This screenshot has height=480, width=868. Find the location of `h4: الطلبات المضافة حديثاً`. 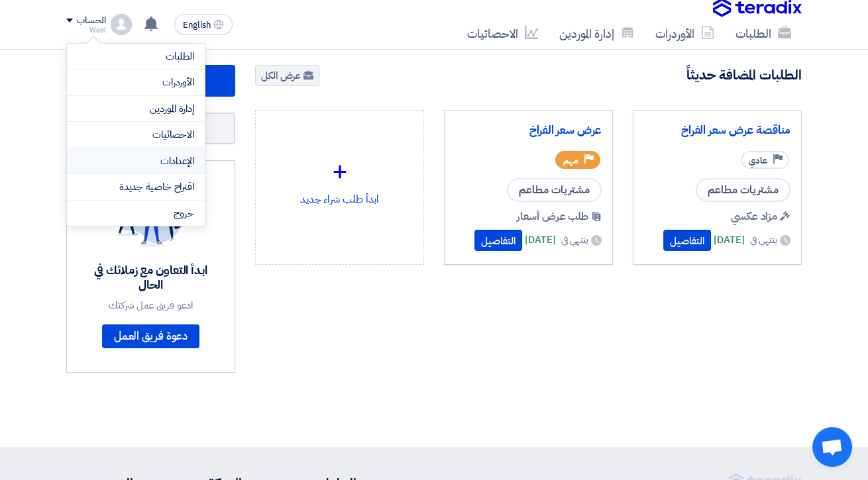

h4: الطلبات المضافة حديثاً is located at coordinates (745, 75).